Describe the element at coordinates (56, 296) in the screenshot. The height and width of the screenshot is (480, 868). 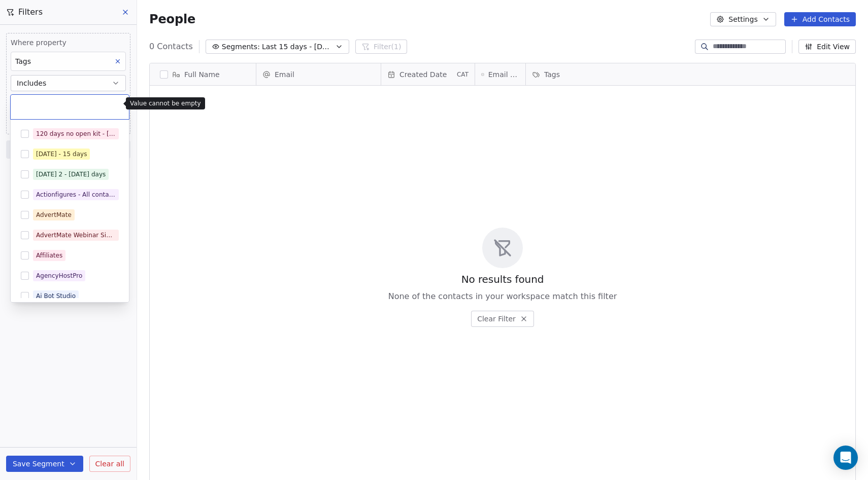
I see `div: Ai Bot Studio` at that location.